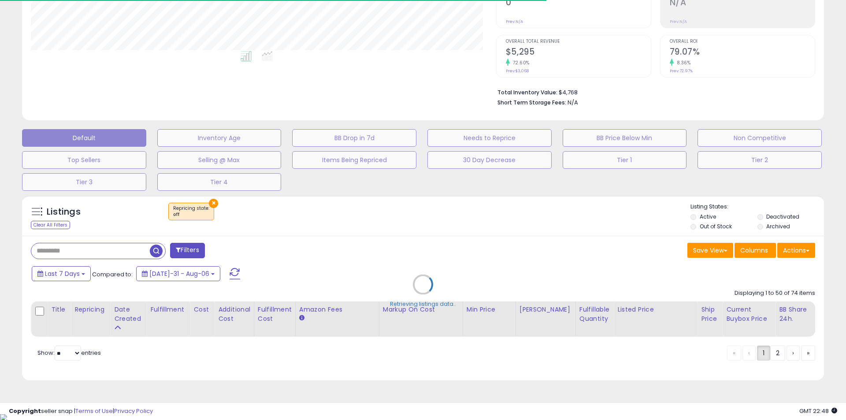 This screenshot has height=420, width=846. I want to click on h2: 79.07%, so click(742, 52).